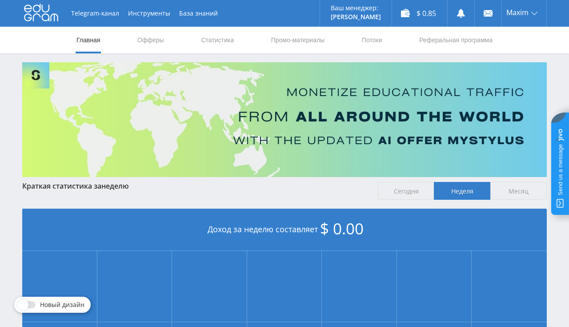 Image resolution: width=569 pixels, height=327 pixels. I want to click on div: Доход за неделю составляет, so click(285, 229).